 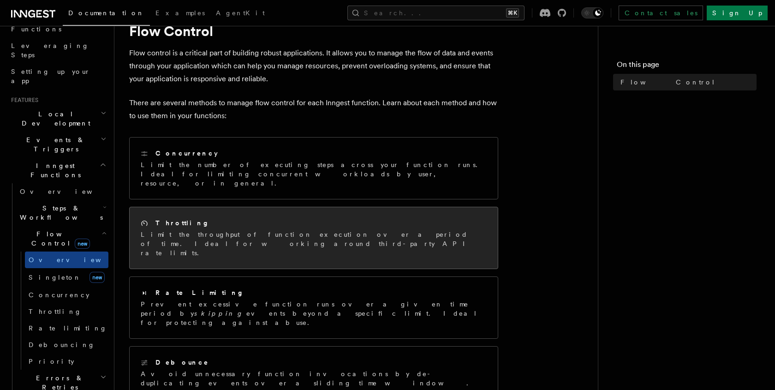 I want to click on span: Examples, so click(x=180, y=13).